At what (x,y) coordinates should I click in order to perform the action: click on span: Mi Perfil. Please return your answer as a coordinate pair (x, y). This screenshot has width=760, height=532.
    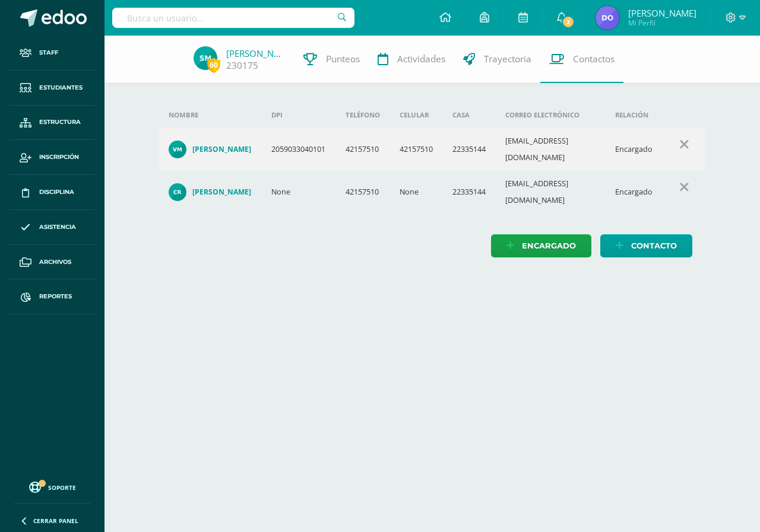
    Looking at the image, I should click on (662, 23).